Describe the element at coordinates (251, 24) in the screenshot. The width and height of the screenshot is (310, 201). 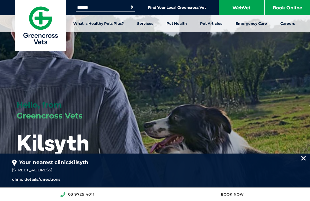
I see `a: Emergency Care` at that location.